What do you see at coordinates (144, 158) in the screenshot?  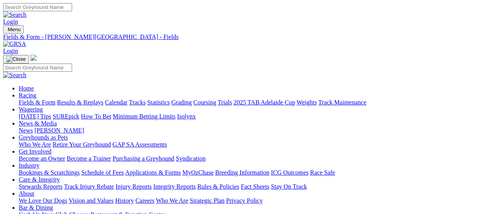 I see `a: Purchasing a Greyhound` at bounding box center [144, 158].